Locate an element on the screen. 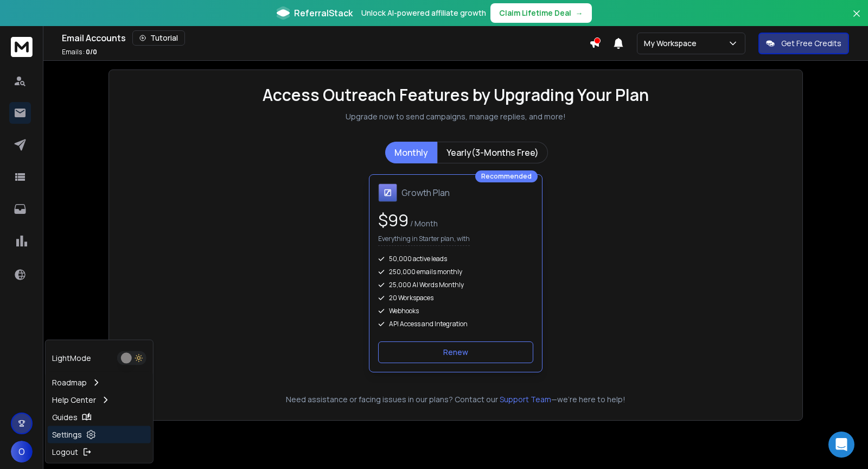  div: 20 Workspaces is located at coordinates (456, 298).